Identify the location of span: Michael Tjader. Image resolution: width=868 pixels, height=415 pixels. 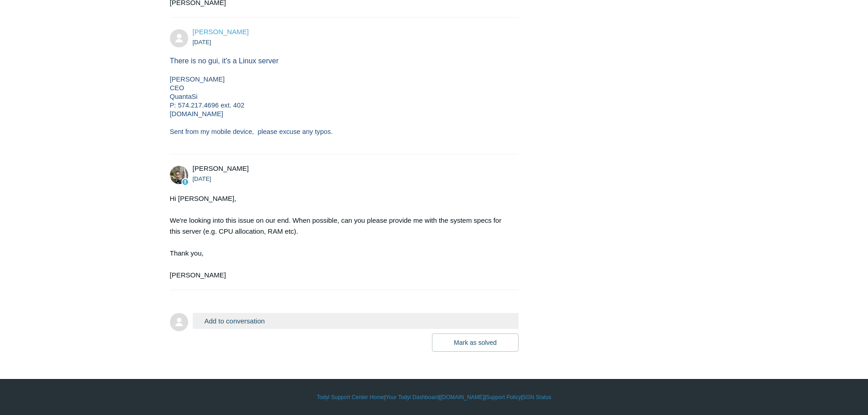
(220, 168).